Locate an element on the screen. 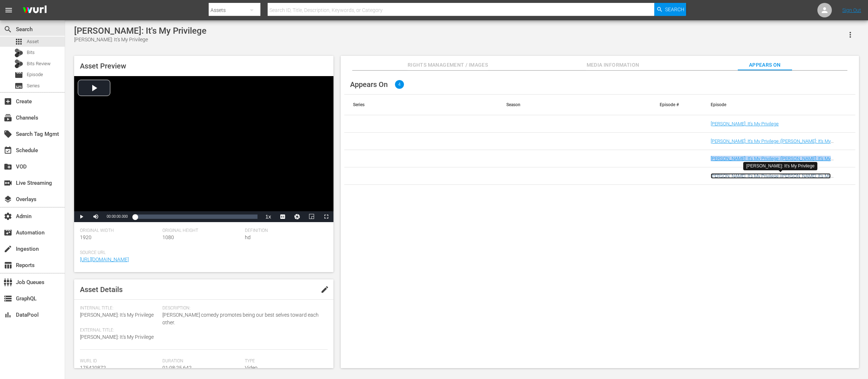 Image resolution: width=868 pixels, height=379 pixels. a: Sign Out is located at coordinates (852, 10).